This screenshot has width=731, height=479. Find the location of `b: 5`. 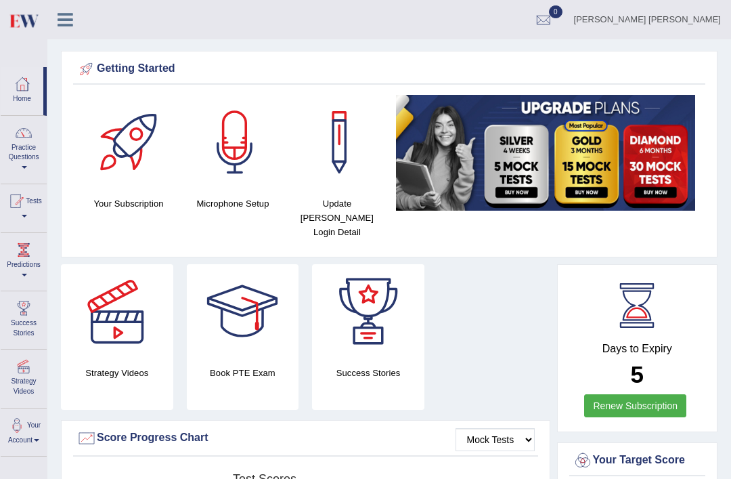

b: 5 is located at coordinates (637, 374).